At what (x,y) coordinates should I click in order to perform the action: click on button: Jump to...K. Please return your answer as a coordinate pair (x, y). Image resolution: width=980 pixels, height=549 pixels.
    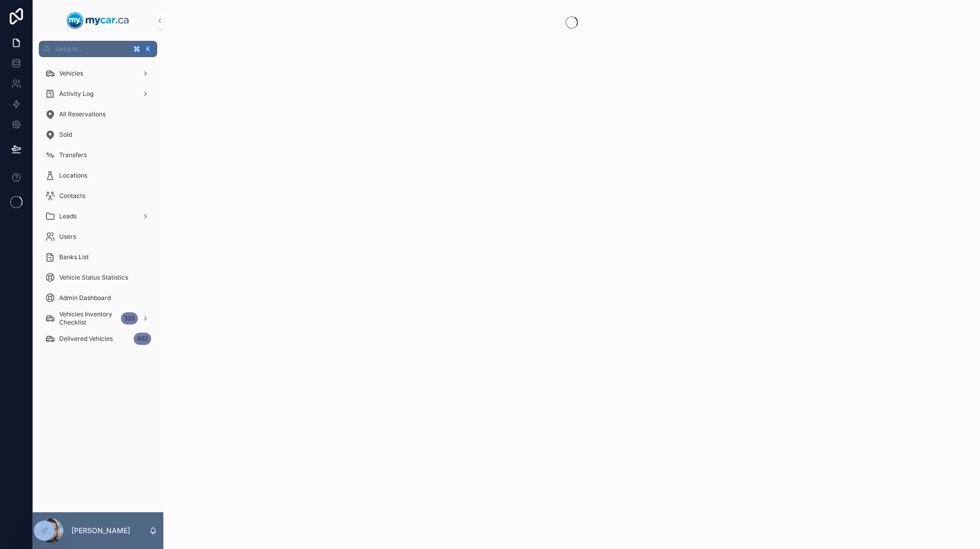
    Looking at the image, I should click on (98, 49).